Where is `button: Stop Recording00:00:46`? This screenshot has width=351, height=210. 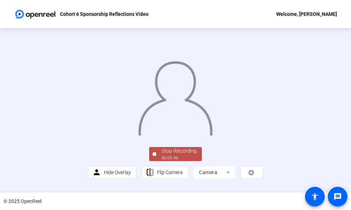 button: Stop Recording00:00:46 is located at coordinates (176, 154).